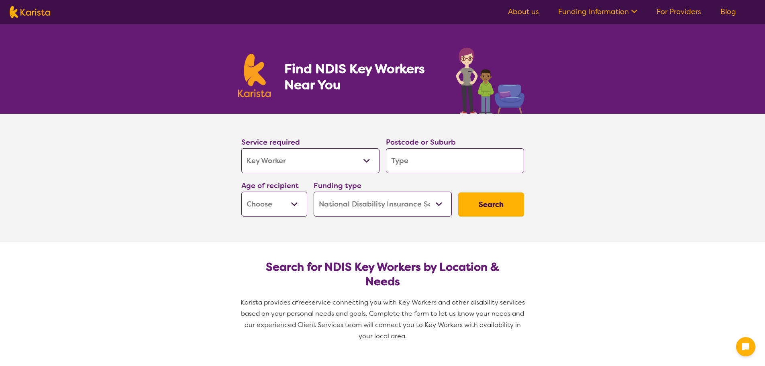 The image size is (765, 366). Describe the element at coordinates (421, 142) in the screenshot. I see `label: Postcode or Suburb` at that location.